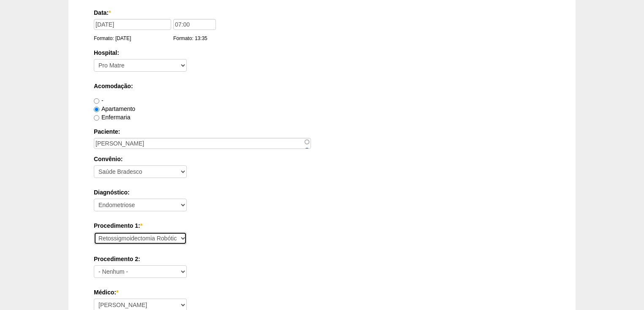 This screenshot has height=310, width=644. I want to click on label: Acomodação:, so click(322, 86).